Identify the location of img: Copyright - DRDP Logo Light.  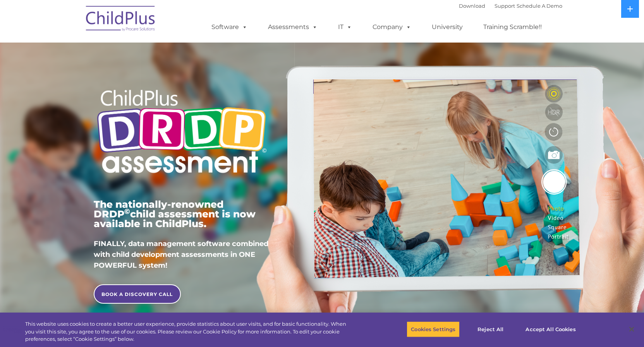
(182, 133).